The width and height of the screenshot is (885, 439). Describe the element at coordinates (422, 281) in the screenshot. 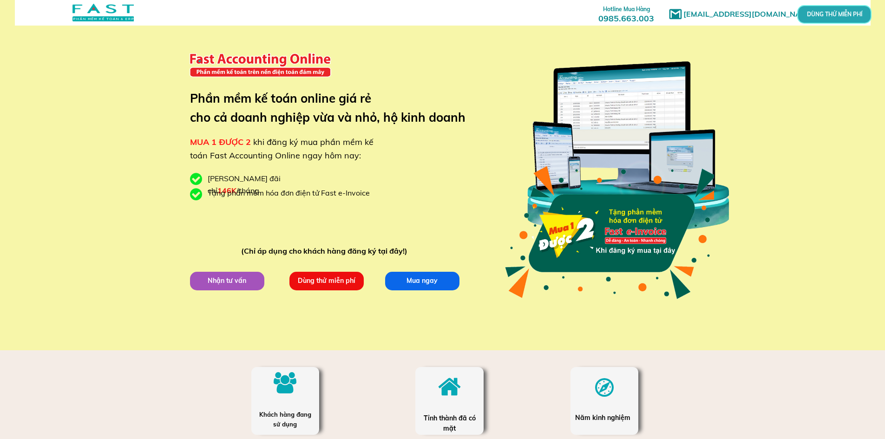

I see `p: Mua ngay` at that location.